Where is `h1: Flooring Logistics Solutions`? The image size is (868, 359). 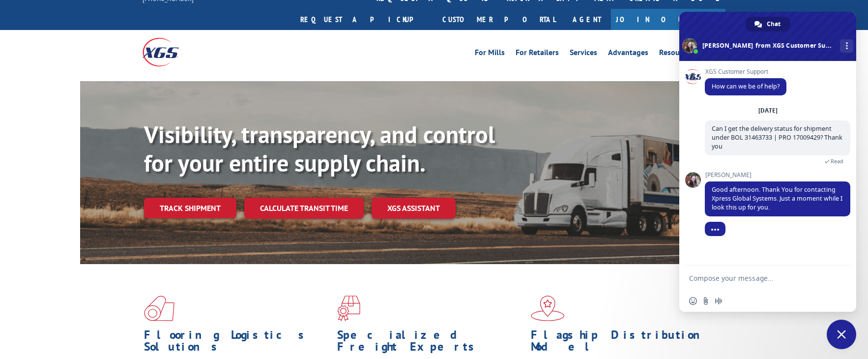 h1: Flooring Logistics Solutions is located at coordinates (237, 343).